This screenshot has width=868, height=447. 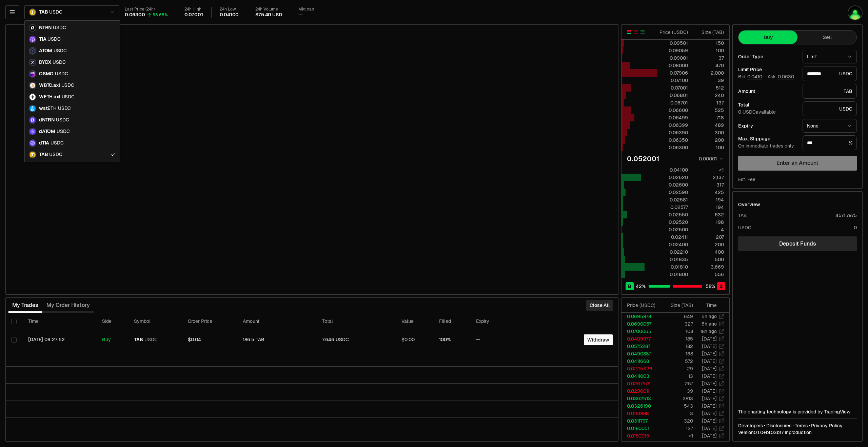 I want to click on span: WBTC.axl, so click(x=50, y=85).